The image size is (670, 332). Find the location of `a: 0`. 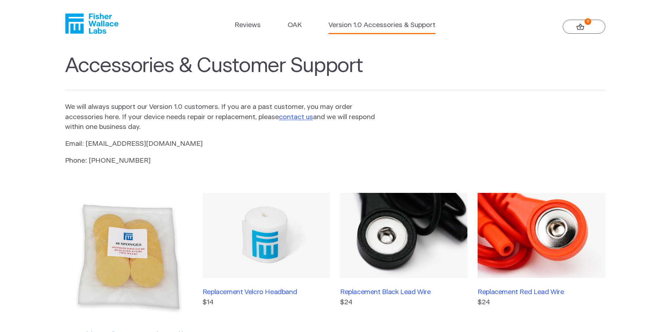

a: 0 is located at coordinates (583, 27).